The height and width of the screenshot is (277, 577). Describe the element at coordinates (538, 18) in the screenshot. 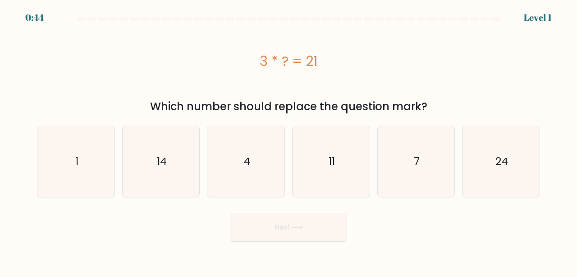

I see `div: Level 1` at that location.